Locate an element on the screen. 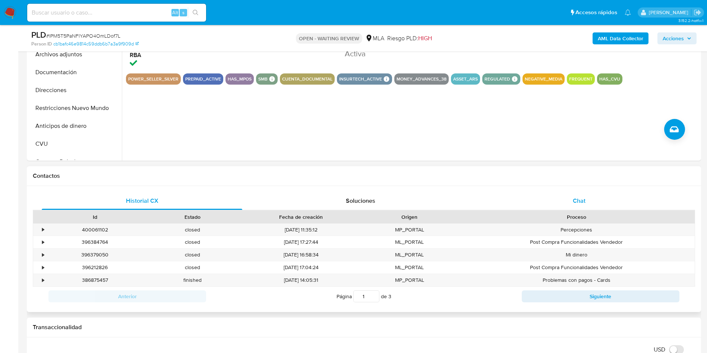  span: Riesgo PLD: is located at coordinates (409, 38).